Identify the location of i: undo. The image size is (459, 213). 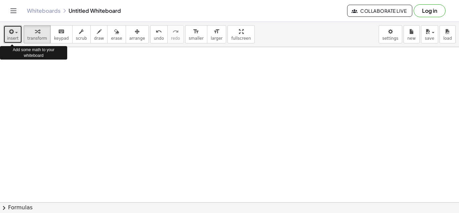
(159, 32).